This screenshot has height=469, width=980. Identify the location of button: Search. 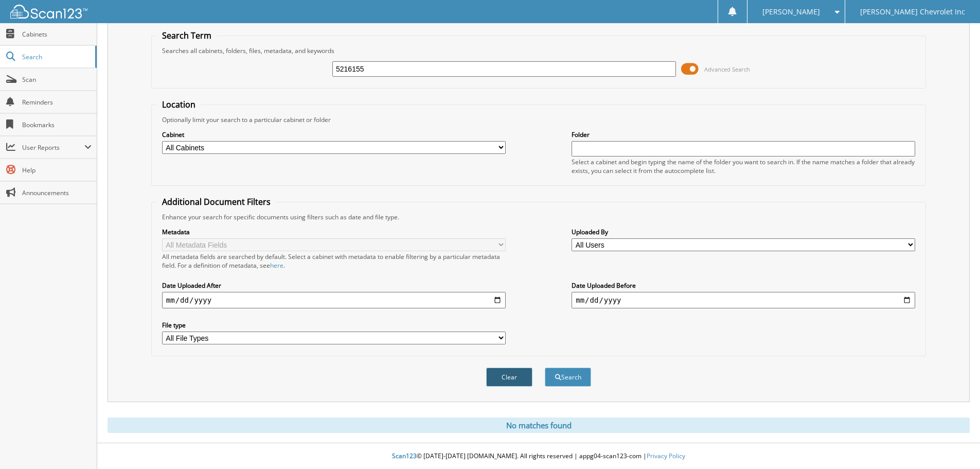
(568, 377).